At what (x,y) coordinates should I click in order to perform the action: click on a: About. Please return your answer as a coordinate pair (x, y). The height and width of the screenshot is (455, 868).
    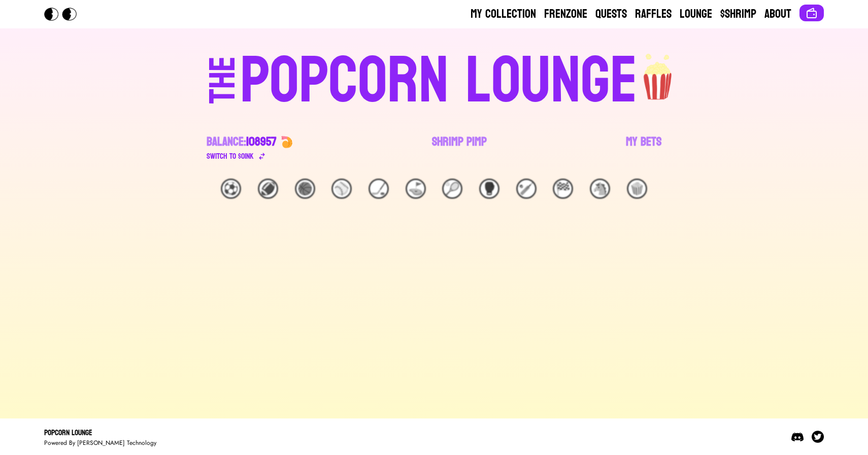
    Looking at the image, I should click on (777, 14).